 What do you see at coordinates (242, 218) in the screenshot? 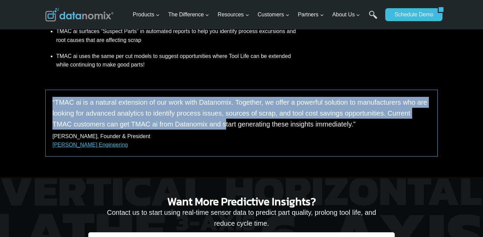
I see `p: Contact us to start using real-time sensor data to predict part quality, prolong tool life, and r...` at bounding box center [242, 218].